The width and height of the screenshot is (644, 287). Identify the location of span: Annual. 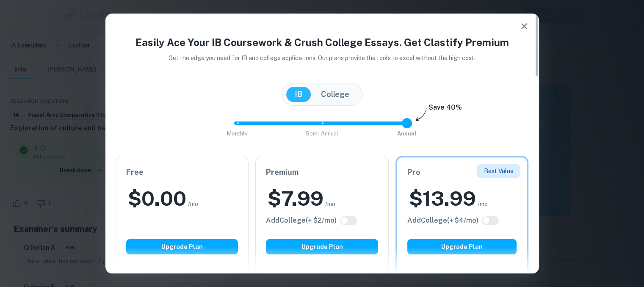
(407, 133).